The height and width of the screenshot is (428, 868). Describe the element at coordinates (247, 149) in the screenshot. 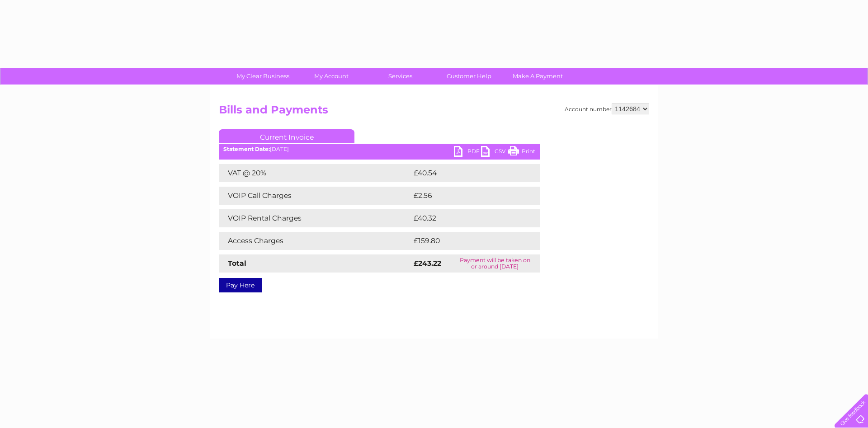

I see `b: Statement Date:` at that location.